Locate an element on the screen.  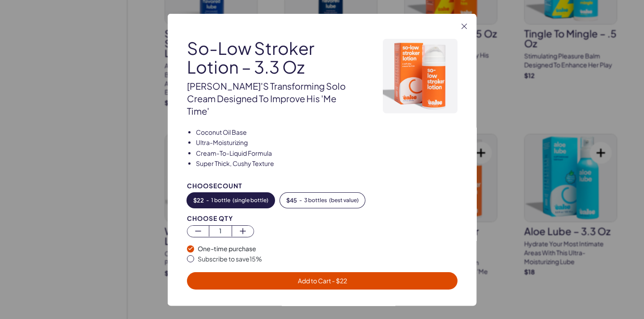
li: Ultra-moisturizing is located at coordinates (277, 143).